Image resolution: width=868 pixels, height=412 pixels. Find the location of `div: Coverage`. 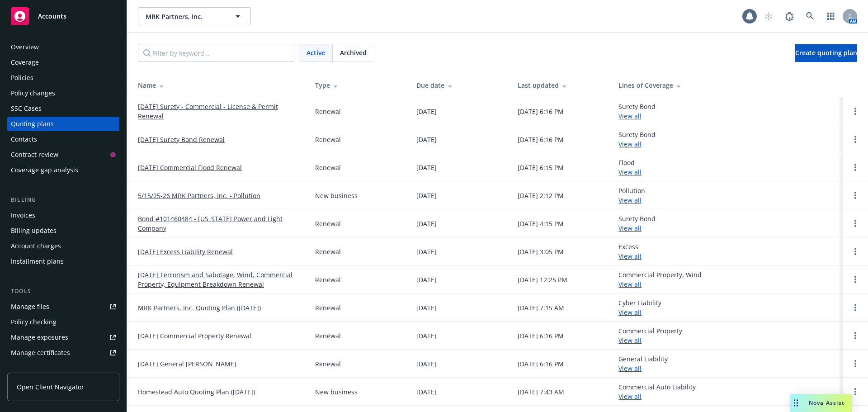

div: Coverage is located at coordinates (25, 63).